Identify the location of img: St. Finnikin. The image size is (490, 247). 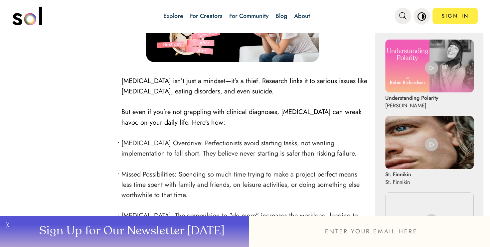
(429, 142).